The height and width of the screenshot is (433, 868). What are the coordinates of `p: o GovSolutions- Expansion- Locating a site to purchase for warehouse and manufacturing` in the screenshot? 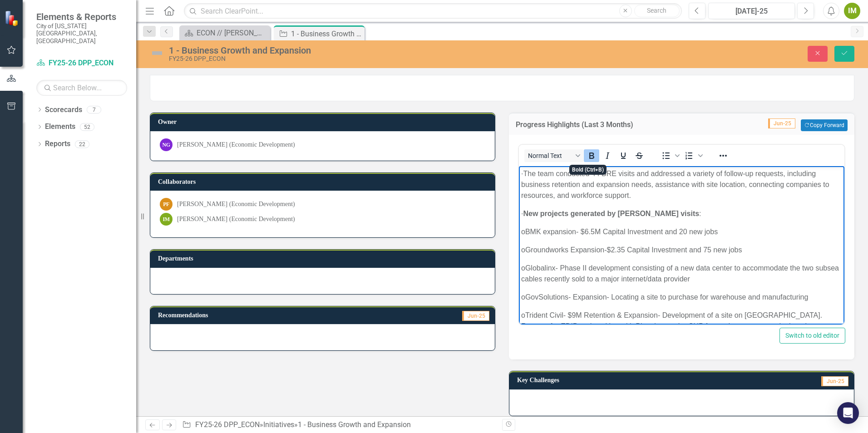 It's located at (163, 131).